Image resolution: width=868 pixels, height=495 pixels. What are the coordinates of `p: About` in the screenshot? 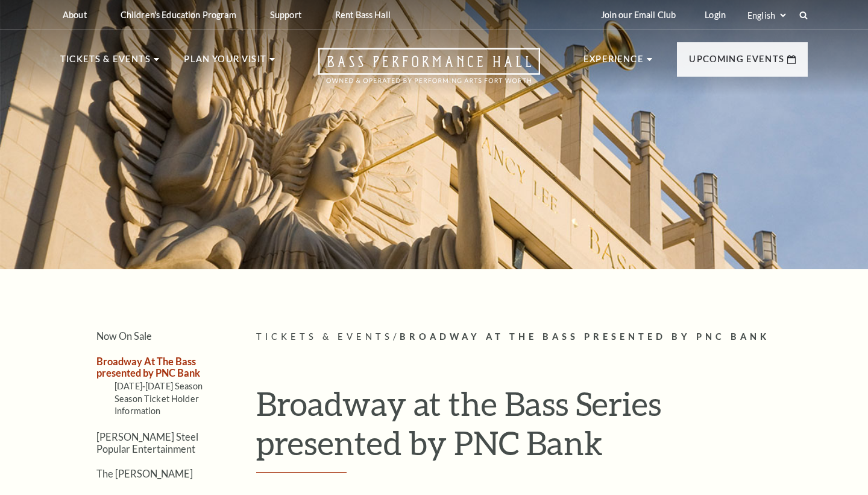 It's located at (75, 14).